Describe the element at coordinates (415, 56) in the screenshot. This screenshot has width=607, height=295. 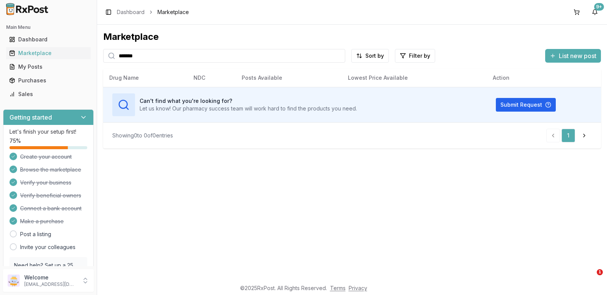
I see `button: Filter by` at that location.